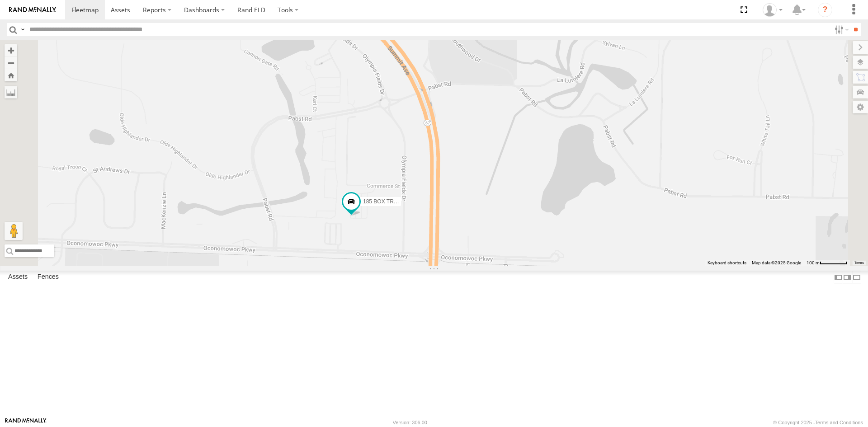 Image resolution: width=868 pixels, height=427 pixels. I want to click on button: Drag Pegman onto the map to open Street View, so click(14, 231).